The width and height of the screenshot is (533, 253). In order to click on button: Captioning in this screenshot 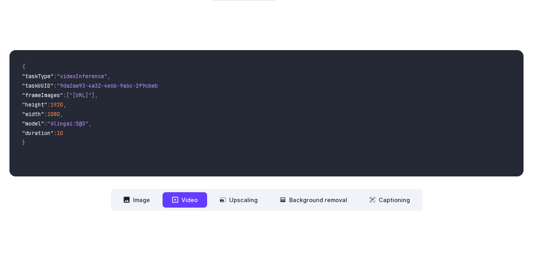, I will do `click(389, 200)`.